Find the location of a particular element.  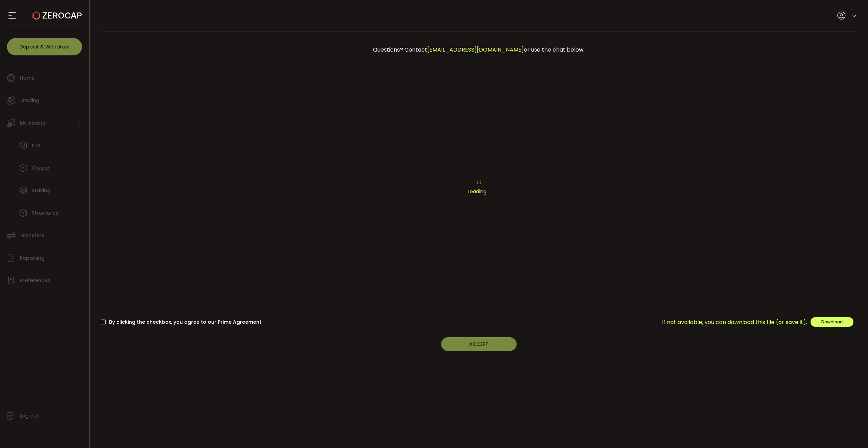

span: Trading is located at coordinates (29, 101).